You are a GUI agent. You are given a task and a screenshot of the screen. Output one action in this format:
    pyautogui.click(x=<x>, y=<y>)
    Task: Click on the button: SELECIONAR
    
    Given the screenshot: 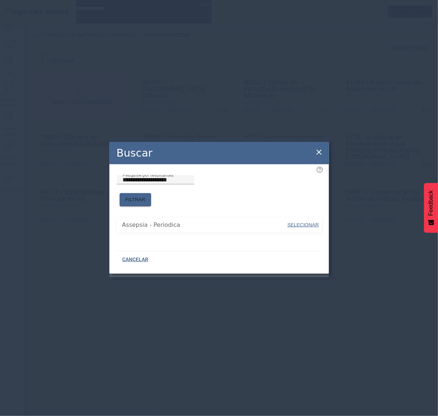 What is the action you would take?
    pyautogui.click(x=303, y=225)
    